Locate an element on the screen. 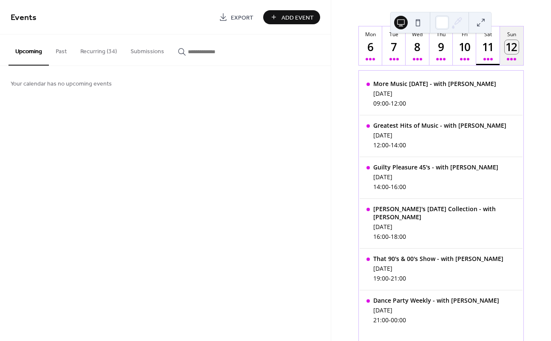  button: Wed8 is located at coordinates (417, 46).